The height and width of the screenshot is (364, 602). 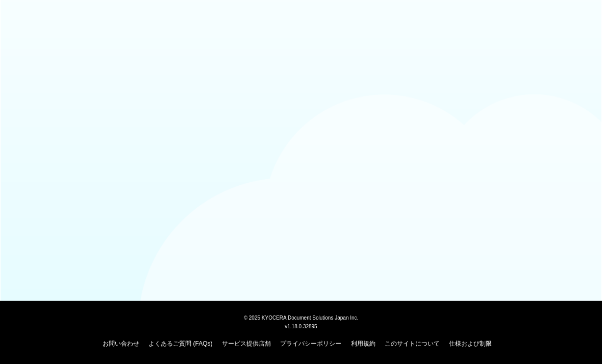 I want to click on a: 仕様および制限, so click(x=470, y=343).